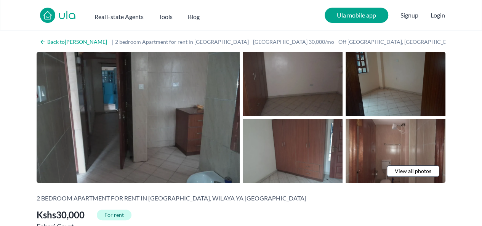 Image resolution: width=482 pixels, height=226 pixels. What do you see at coordinates (155, 15) in the screenshot?
I see `nav: Main` at bounding box center [155, 15].